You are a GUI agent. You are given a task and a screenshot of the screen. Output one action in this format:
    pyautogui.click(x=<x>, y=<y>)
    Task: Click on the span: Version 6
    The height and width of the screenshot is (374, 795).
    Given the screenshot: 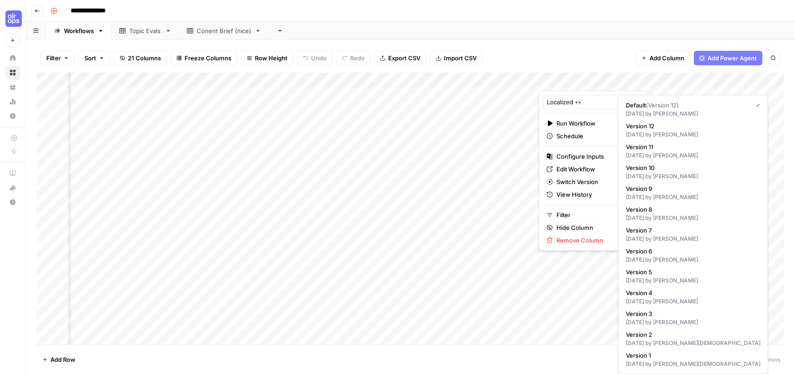 What is the action you would take?
    pyautogui.click(x=691, y=251)
    